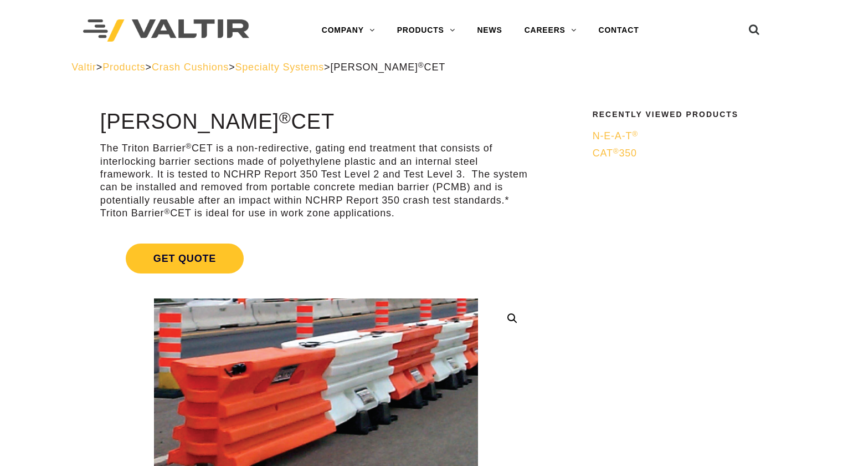  Describe the element at coordinates (185, 258) in the screenshot. I see `span: Get Quote` at that location.